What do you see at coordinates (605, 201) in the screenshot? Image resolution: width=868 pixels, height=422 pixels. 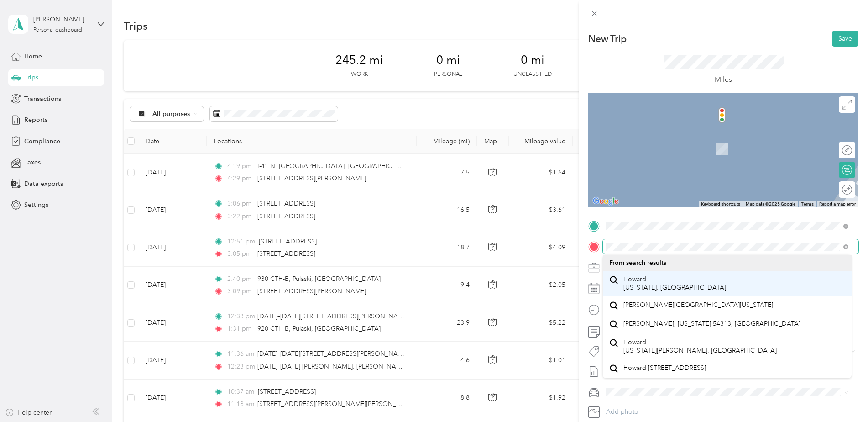 I see `a: Open this area in Google Maps (opens a new window)` at bounding box center [605, 201].